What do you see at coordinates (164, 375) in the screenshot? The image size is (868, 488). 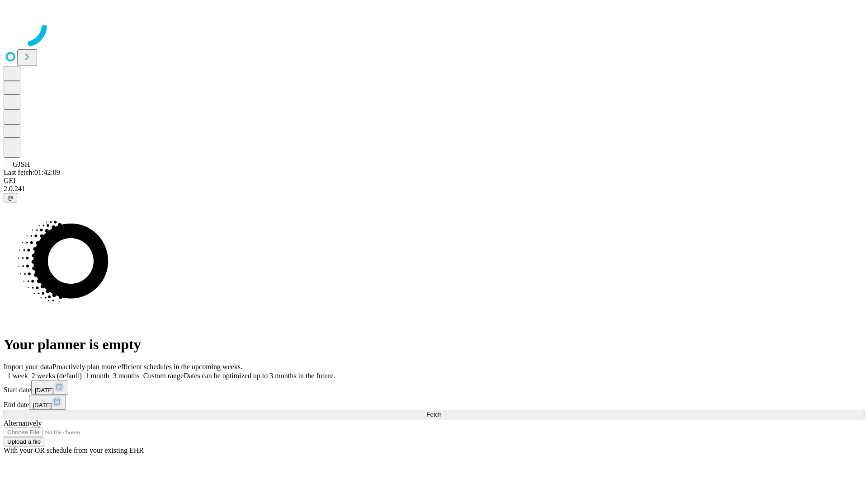 I see `span: Custom range` at bounding box center [164, 375].